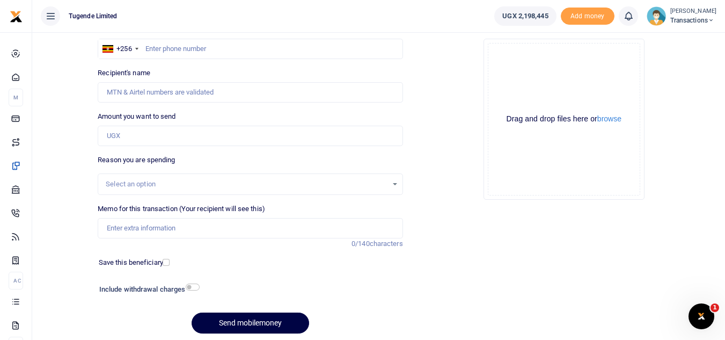  I want to click on span: 1, so click(715, 307).